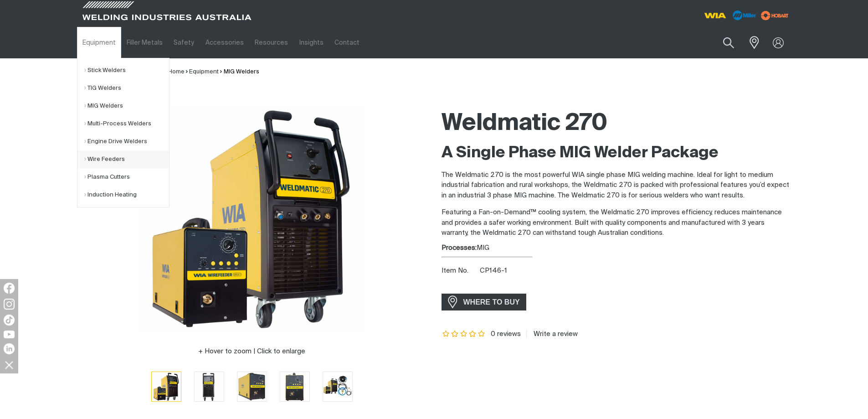  What do you see at coordinates (127, 159) in the screenshot?
I see `a: Wire Feeders` at bounding box center [127, 159].